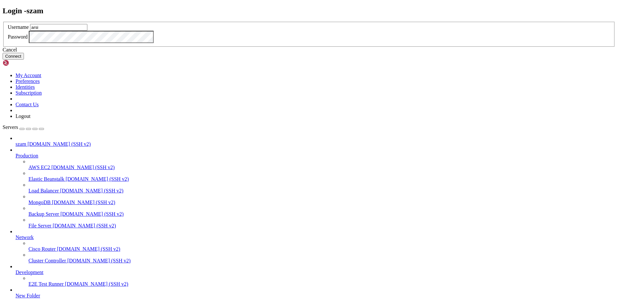 Image resolution: width=618 pixels, height=299 pixels. I want to click on span: Network, so click(25, 237).